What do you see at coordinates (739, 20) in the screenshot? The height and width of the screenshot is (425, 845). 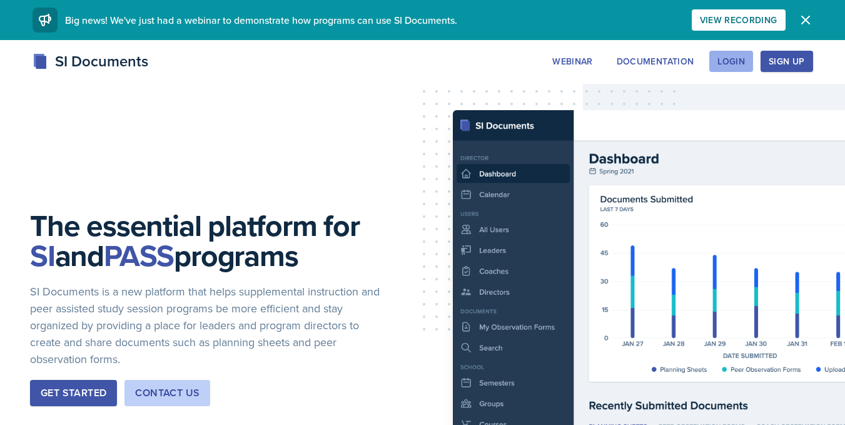 I see `div: View Recording` at bounding box center [739, 20].